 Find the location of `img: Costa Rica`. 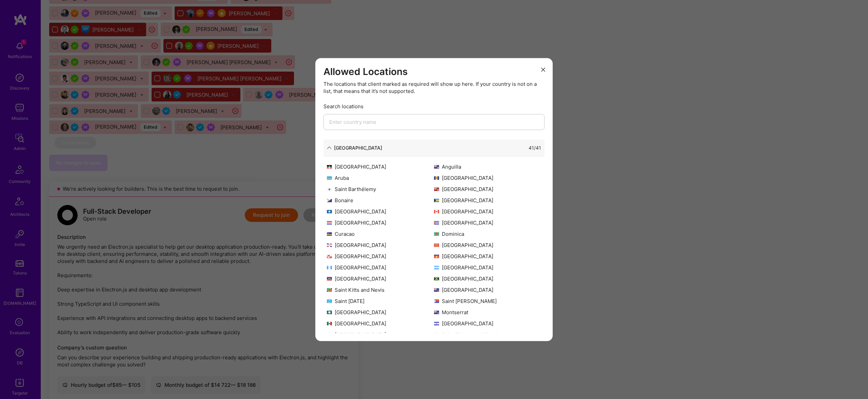

img: Costa Rica is located at coordinates (329, 223).